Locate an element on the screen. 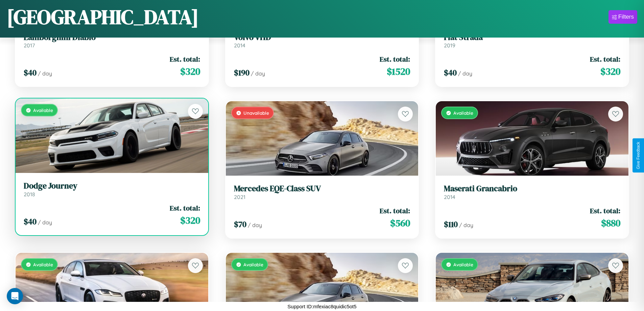 This screenshot has width=644, height=311. button: Filters is located at coordinates (623, 17).